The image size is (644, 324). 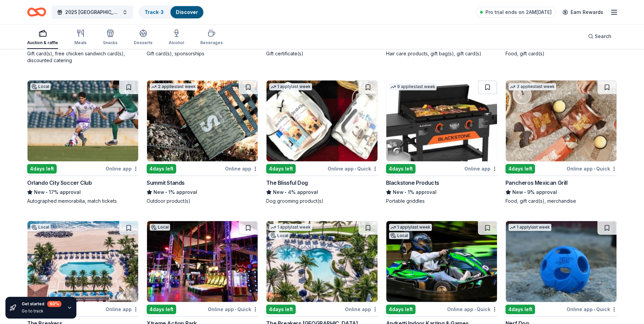 What do you see at coordinates (110, 38) in the screenshot?
I see `button: Snacks` at bounding box center [110, 38].